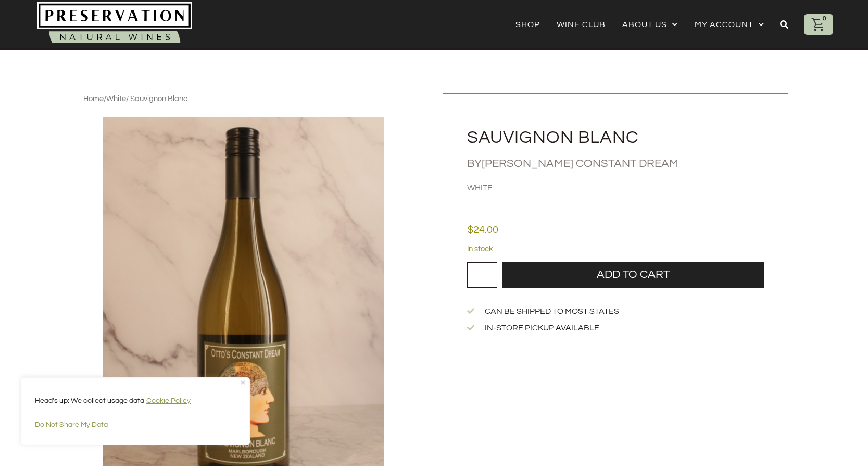 The width and height of the screenshot is (868, 466). I want to click on p: Head's up: We collect usage data, so click(135, 401).